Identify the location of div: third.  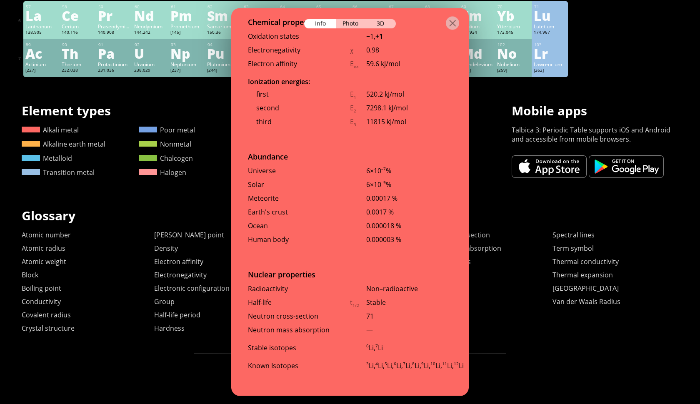
(299, 122).